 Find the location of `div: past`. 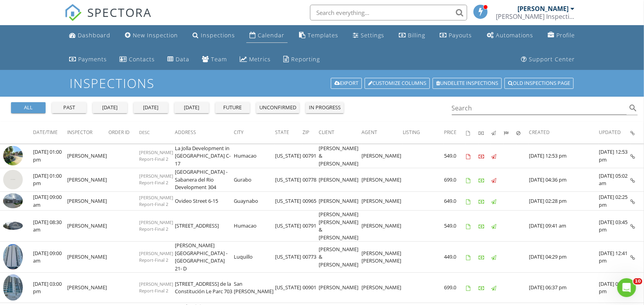

div: past is located at coordinates (69, 107).